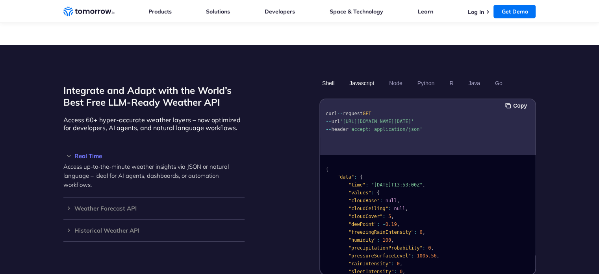 Image resolution: width=599 pixels, height=274 pixels. What do you see at coordinates (385, 129) in the screenshot?
I see `span: 'accept: application/json'` at bounding box center [385, 129].